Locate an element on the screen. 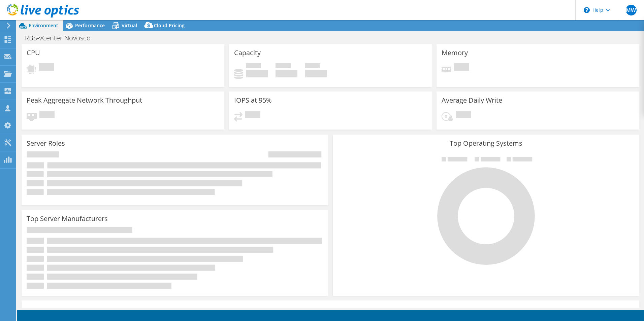 The image size is (644, 321). h3: Memory is located at coordinates (455, 53).